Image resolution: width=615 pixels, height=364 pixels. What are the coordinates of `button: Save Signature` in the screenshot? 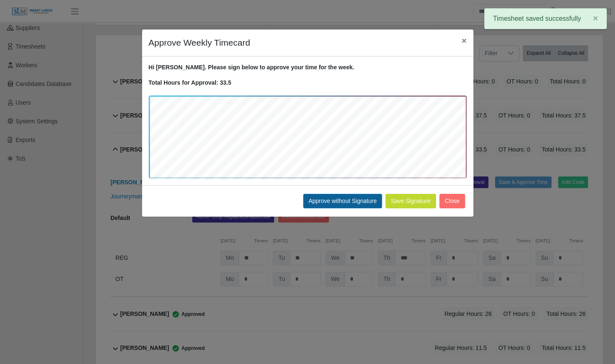 It's located at (411, 201).